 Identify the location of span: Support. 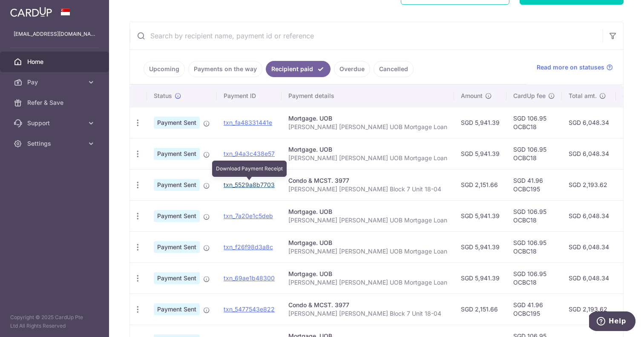
(56, 123).